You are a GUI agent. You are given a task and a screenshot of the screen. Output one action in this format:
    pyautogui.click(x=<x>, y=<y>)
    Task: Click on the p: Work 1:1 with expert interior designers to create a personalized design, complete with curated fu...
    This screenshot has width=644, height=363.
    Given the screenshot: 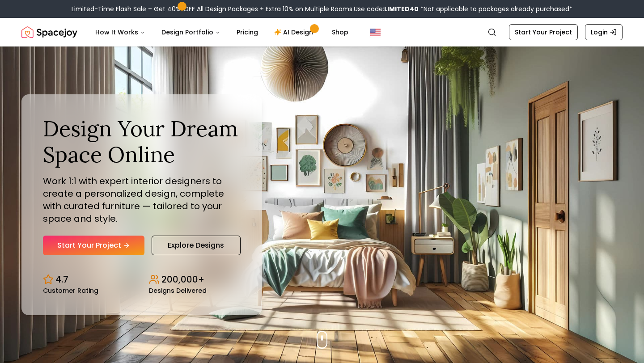 What is the action you would take?
    pyautogui.click(x=142, y=200)
    